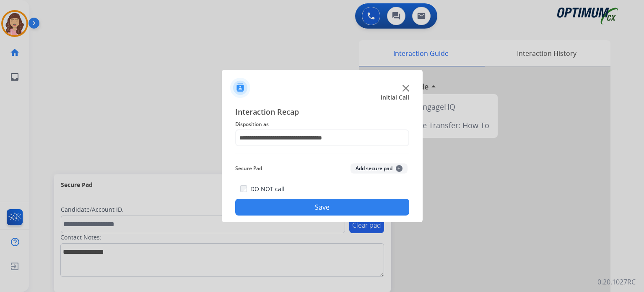  Describe the element at coordinates (616, 282) in the screenshot. I see `p: 0.20.1027RC` at that location.